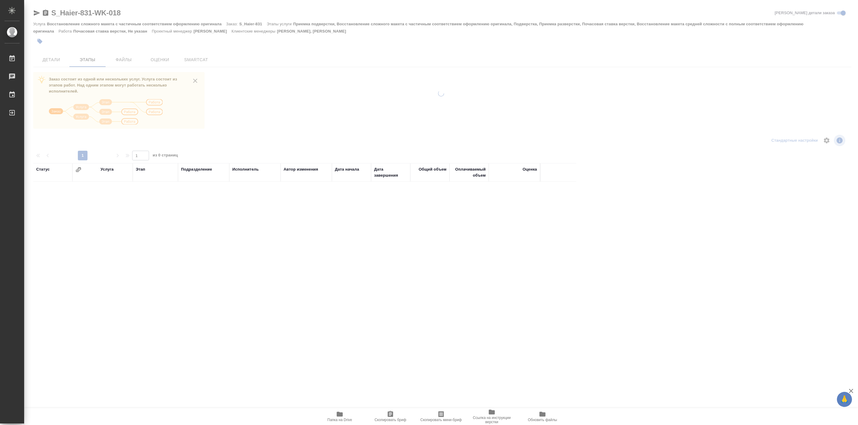  I want to click on span: Скопировать мини-бриф, so click(441, 420).